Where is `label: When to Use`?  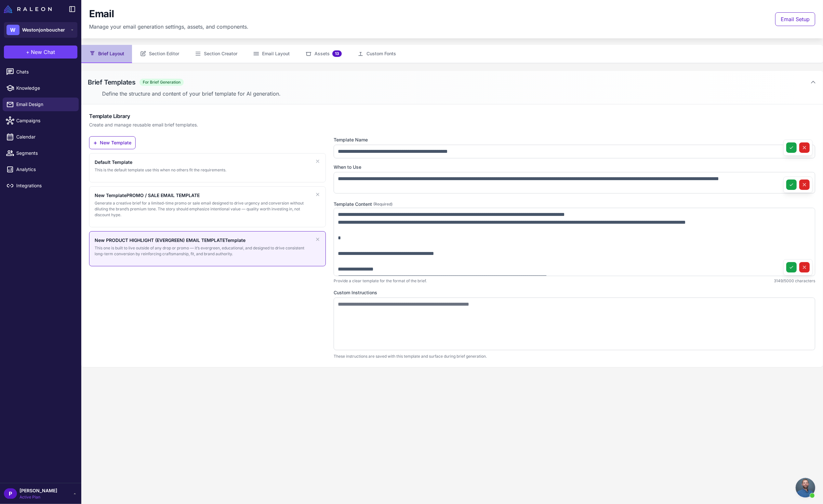
label: When to Use is located at coordinates (574, 167).